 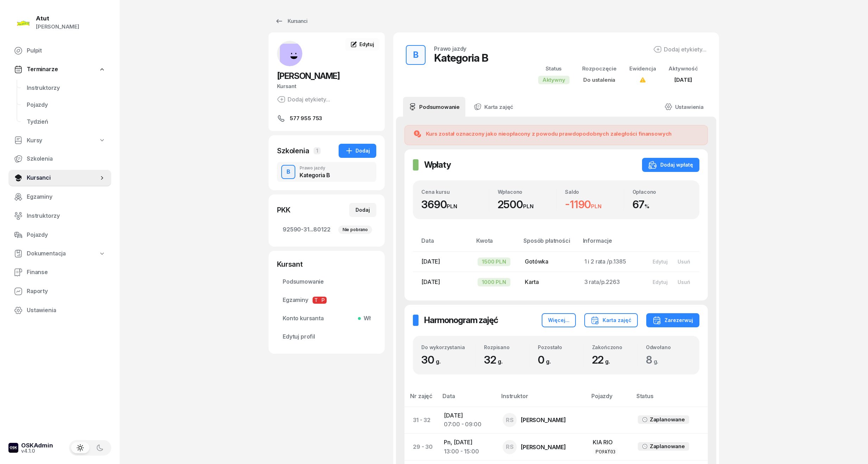 I want to click on div: Gotówka, so click(x=549, y=262).